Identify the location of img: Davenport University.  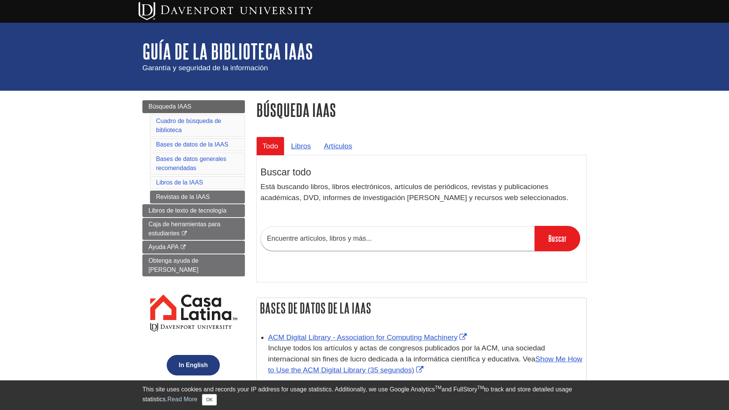
(226, 11).